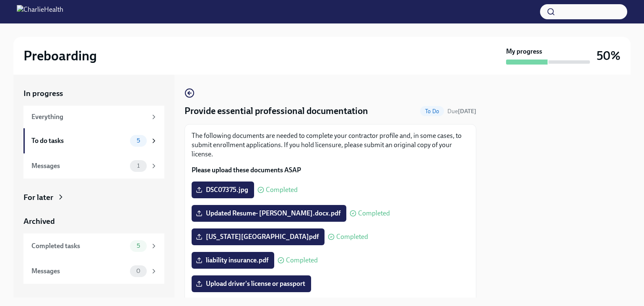 This screenshot has width=644, height=306. Describe the element at coordinates (94, 197) in the screenshot. I see `a: For later` at that location.